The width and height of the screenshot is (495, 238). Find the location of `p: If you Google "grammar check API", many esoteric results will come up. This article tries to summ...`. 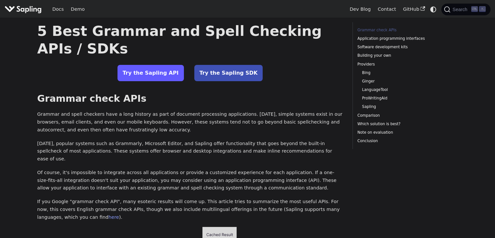

p: If you Google "grammar check API", many esoteric results will come up. This article tries to summ... is located at coordinates (190, 209).